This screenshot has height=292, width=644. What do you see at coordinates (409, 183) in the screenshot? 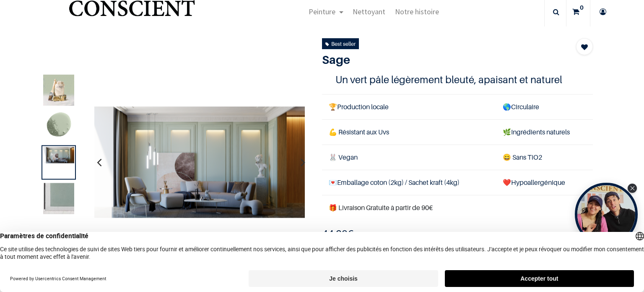
I see `td: Emballage coton (2kg) / Sachet kraft (4kg)` at bounding box center [409, 183].